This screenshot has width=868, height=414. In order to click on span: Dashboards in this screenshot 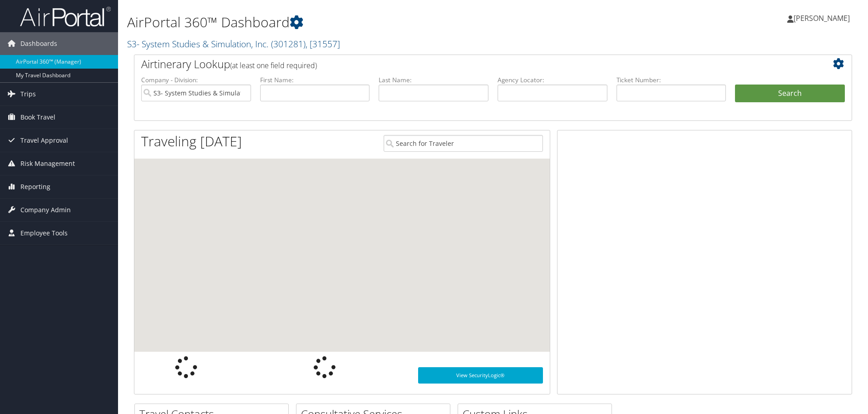, I will do `click(39, 44)`.